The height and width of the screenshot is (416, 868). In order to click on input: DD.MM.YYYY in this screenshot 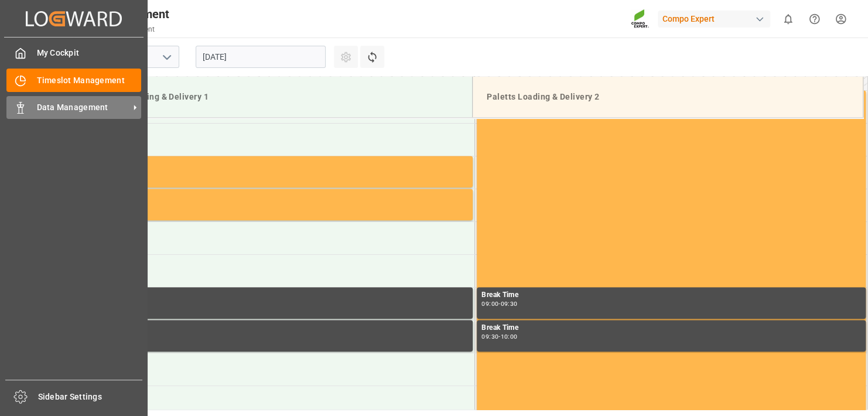, I will do `click(261, 57)`.